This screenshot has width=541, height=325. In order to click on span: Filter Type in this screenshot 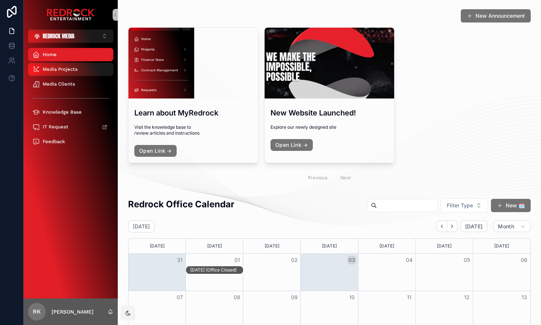, I will do `click(460, 205)`.